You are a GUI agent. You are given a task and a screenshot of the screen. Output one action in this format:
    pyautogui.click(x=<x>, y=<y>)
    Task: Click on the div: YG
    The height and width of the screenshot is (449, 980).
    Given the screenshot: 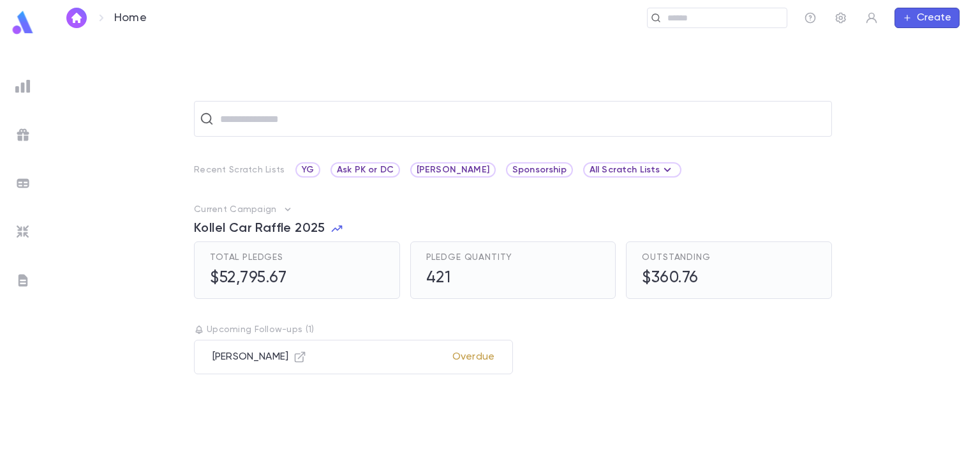 What is the action you would take?
    pyautogui.click(x=308, y=170)
    